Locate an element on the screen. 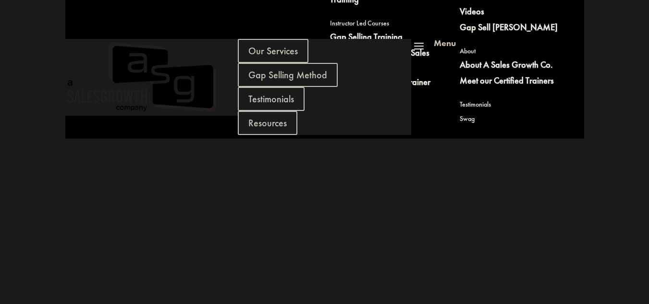  a: Our Services is located at coordinates (273, 51).